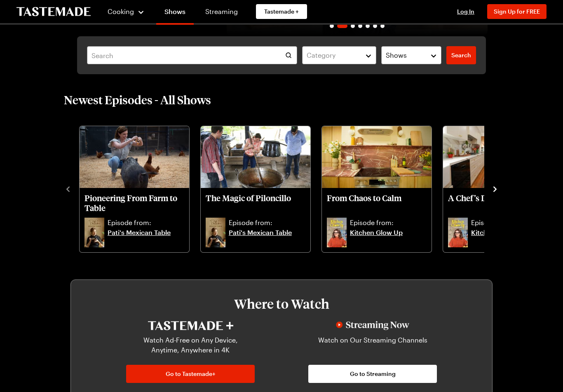 This screenshot has width=563, height=392. What do you see at coordinates (411, 55) in the screenshot?
I see `button: Shows` at bounding box center [411, 55].